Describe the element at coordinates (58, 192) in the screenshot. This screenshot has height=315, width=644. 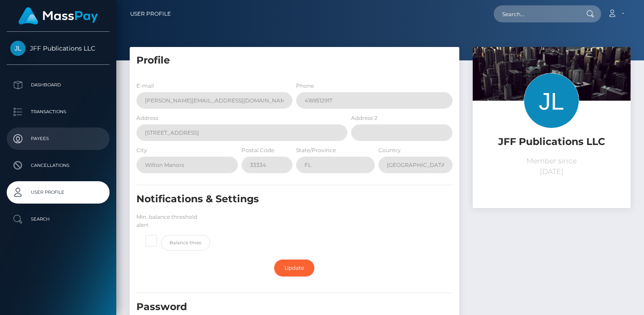
I see `p: User Profile` at that location.